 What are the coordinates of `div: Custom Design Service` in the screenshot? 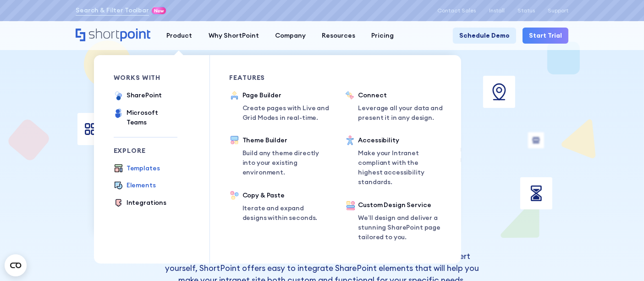 It's located at (400, 204).